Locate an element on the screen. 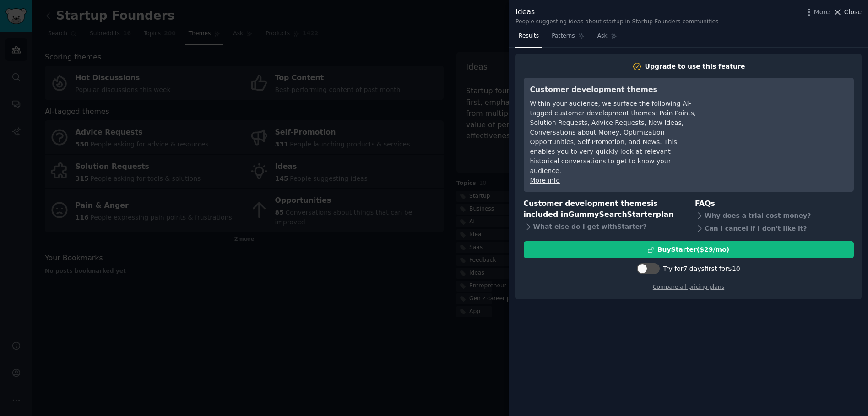 The width and height of the screenshot is (868, 416). button: Close is located at coordinates (847, 12).